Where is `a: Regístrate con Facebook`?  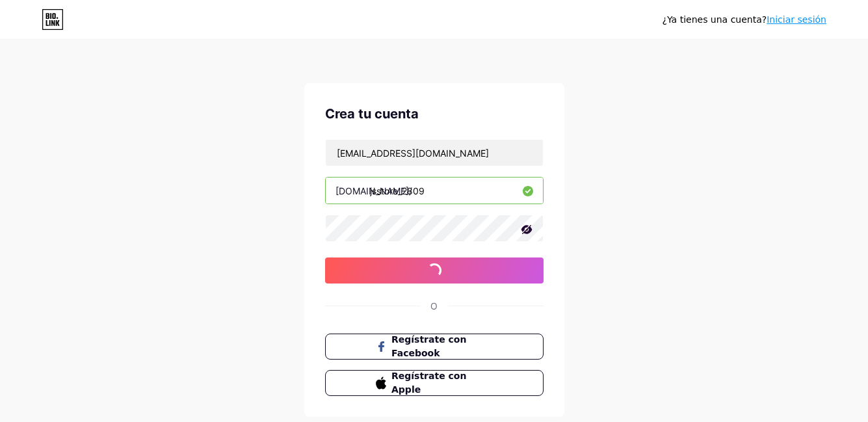 a: Regístrate con Facebook is located at coordinates (434, 347).